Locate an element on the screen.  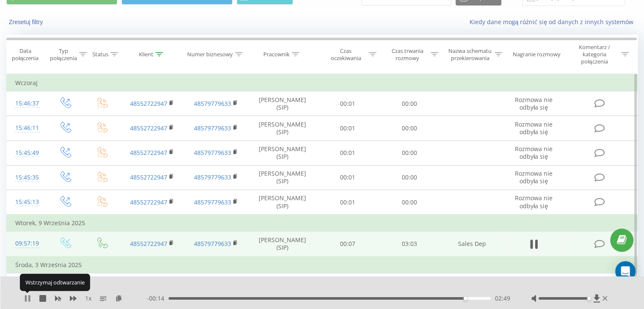
div: Open Intercom Messenger is located at coordinates (626, 271).